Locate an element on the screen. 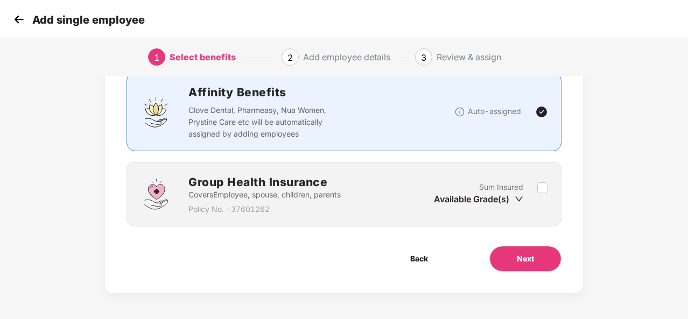 The height and width of the screenshot is (319, 688). span: 1 is located at coordinates (157, 58).